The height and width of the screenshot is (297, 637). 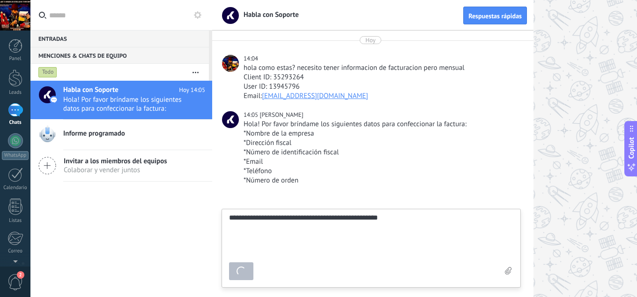 I want to click on span: Respuestas rápidas, so click(x=495, y=16).